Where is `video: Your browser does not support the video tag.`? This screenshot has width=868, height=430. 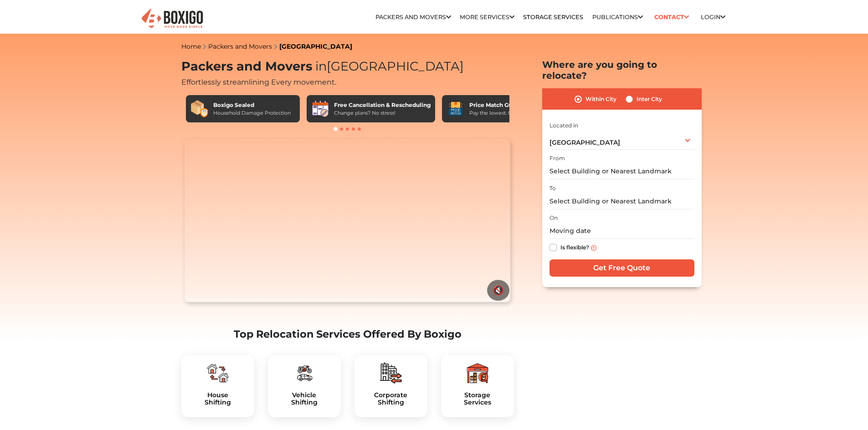
video: Your browser does not support the video tag. is located at coordinates (347, 221).